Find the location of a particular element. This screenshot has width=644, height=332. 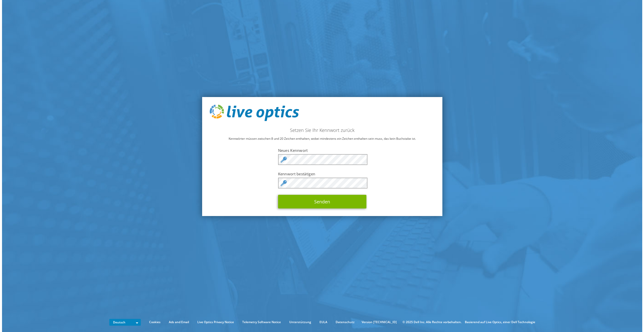

h2: Setzen Sie Ihr Kennwort zurück is located at coordinates (320, 130).